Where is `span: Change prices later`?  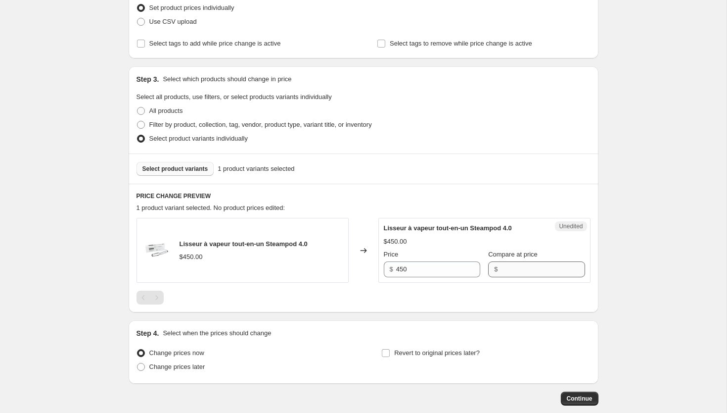
span: Change prices later is located at coordinates (177, 366).